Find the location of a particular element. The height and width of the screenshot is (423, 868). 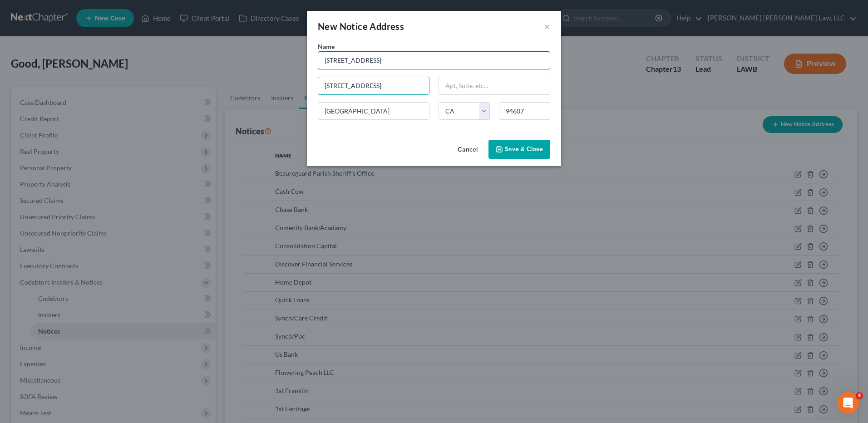

button: Save & Close is located at coordinates (519, 149).